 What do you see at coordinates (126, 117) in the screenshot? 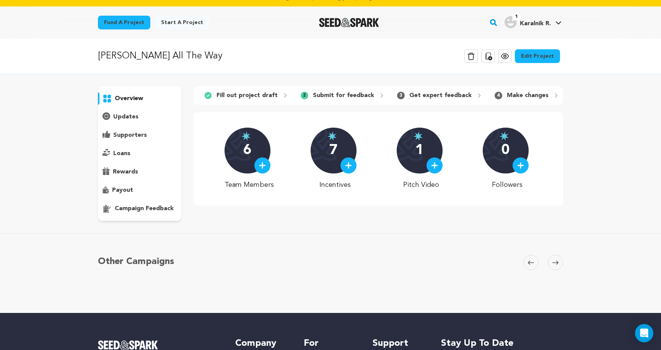
I see `p: updates` at bounding box center [126, 117].